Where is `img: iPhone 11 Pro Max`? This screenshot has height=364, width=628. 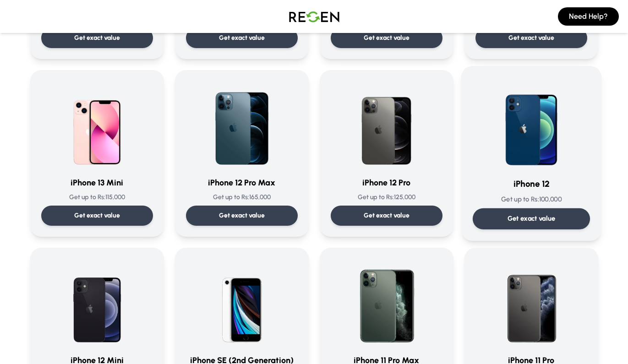 img: iPhone 11 Pro Max is located at coordinates (386, 303).